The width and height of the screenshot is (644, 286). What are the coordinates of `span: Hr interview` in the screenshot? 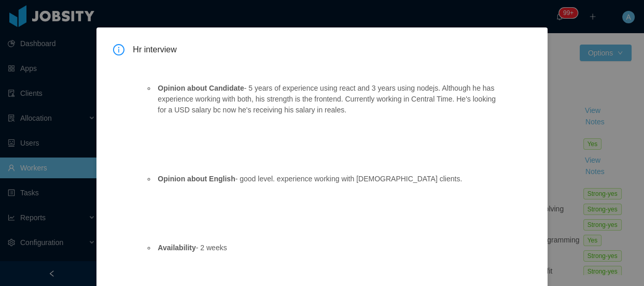 It's located at (331, 50).